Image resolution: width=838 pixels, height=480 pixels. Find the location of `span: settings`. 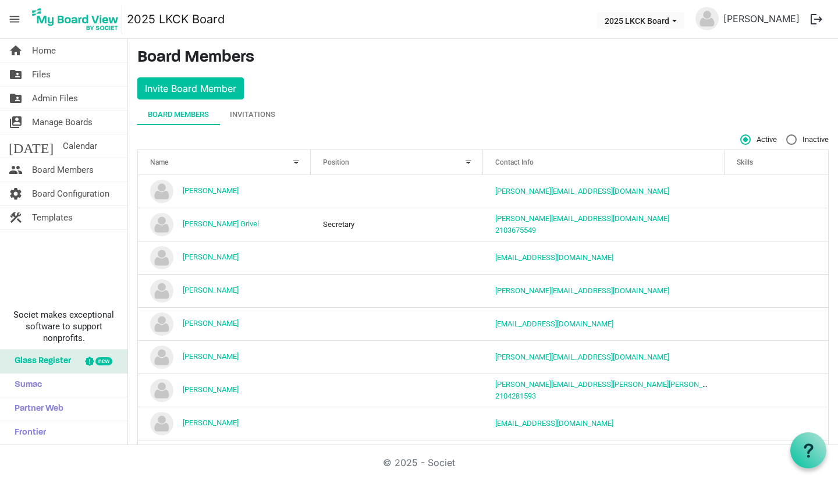

span: settings is located at coordinates (16, 194).